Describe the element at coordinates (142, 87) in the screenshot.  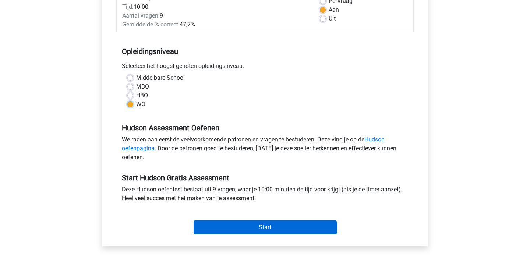
I see `label: MBO` at that location.